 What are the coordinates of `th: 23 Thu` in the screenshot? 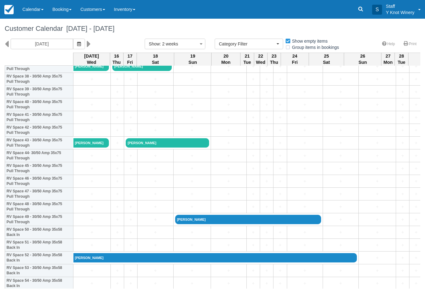 It's located at (274, 59).